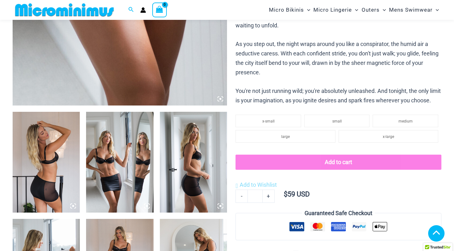 Image resolution: width=454 pixels, height=251 pixels. What do you see at coordinates (370, 10) in the screenshot?
I see `span: Outers` at bounding box center [370, 10].